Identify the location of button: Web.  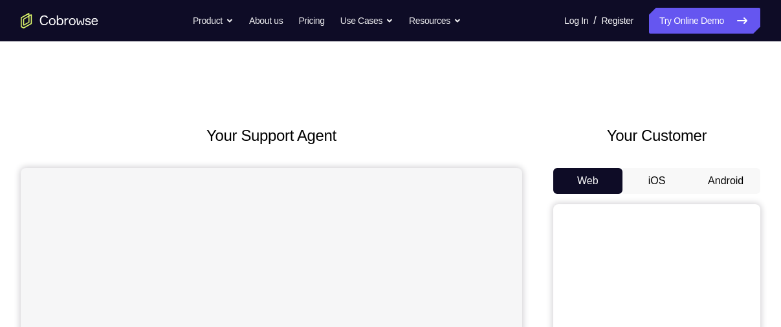
(587, 181).